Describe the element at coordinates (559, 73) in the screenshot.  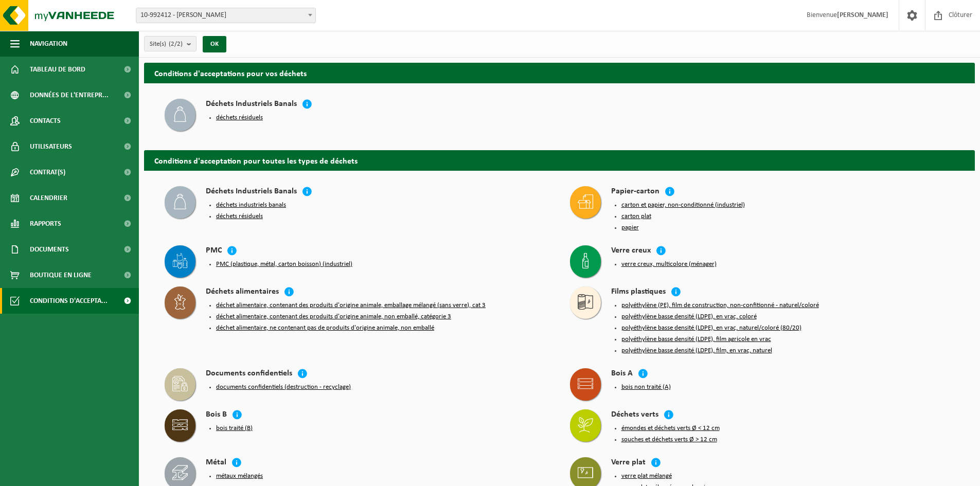
I see `h2: Conditions d'acceptations pour vos déchets` at that location.